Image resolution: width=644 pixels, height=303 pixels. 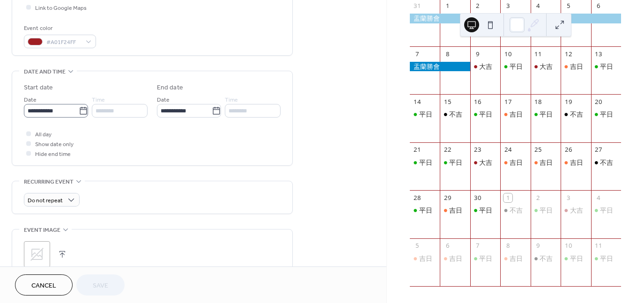 I want to click on div: 5, so click(x=417, y=246).